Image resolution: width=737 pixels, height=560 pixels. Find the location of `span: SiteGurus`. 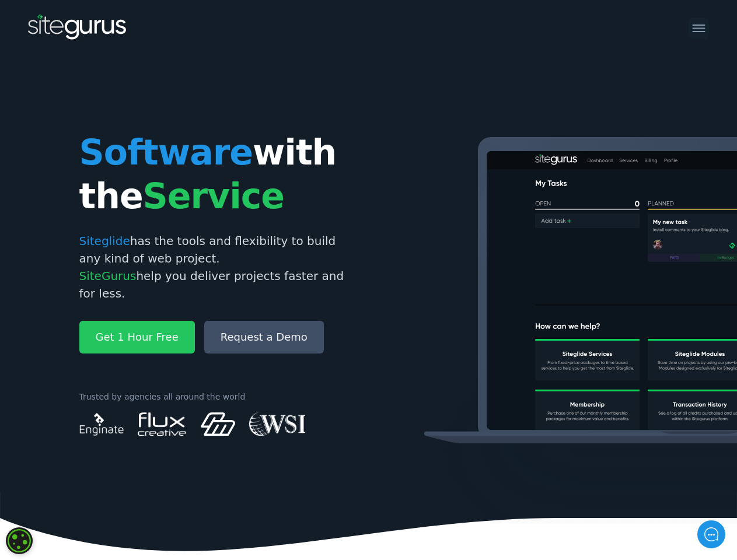

span: SiteGurus is located at coordinates (108, 276).